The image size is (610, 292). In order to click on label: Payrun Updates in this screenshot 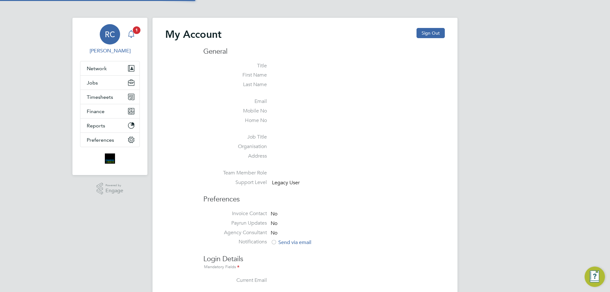, I will do `click(235, 223)`.